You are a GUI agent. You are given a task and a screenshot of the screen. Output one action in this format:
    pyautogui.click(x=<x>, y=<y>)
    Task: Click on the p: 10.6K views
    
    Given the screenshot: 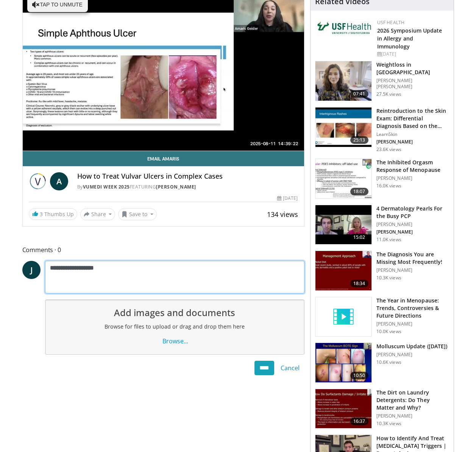 What is the action you would take?
    pyautogui.click(x=389, y=362)
    